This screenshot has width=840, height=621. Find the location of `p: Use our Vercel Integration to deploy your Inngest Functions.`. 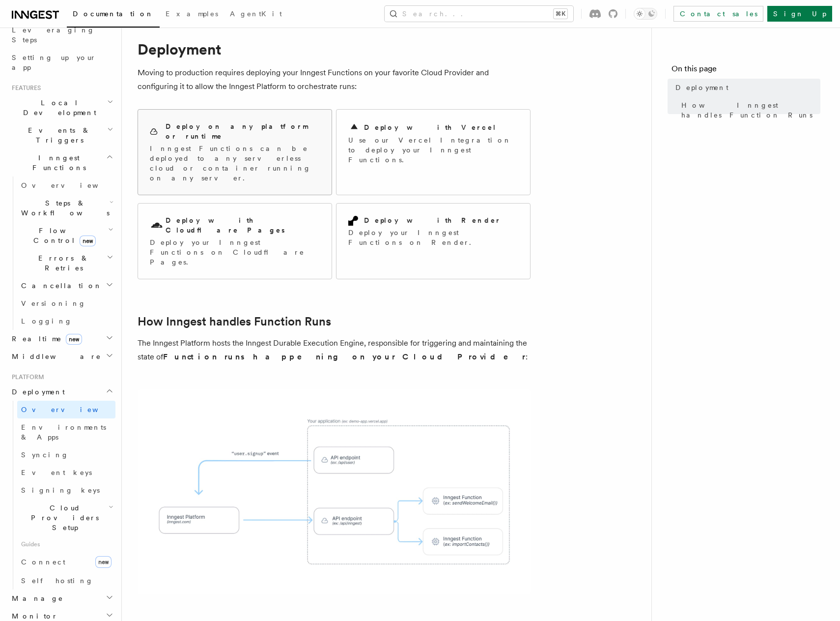

p: Use our Vercel Integration to deploy your Inngest Functions. is located at coordinates (434, 150).